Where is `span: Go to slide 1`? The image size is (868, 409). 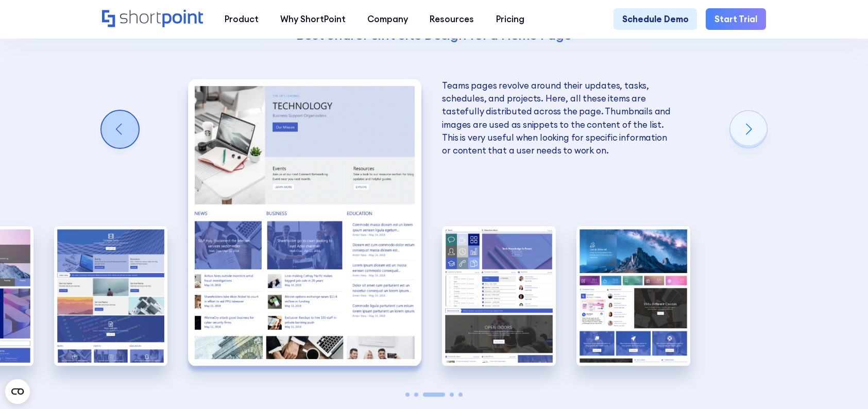
span: Go to slide 1 is located at coordinates (408, 395).